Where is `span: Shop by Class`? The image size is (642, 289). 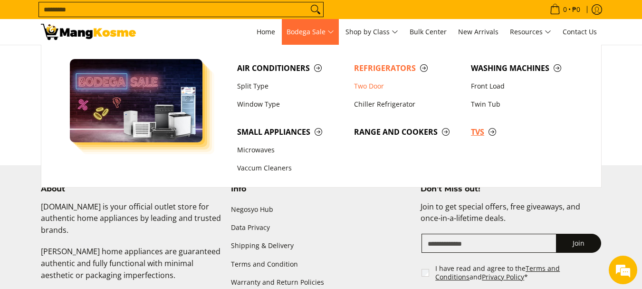 span: Shop by Class is located at coordinates (372, 32).